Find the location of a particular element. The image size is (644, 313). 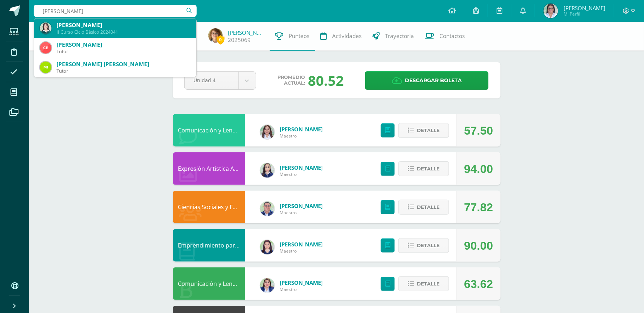

span: 0 is located at coordinates (221, 39).